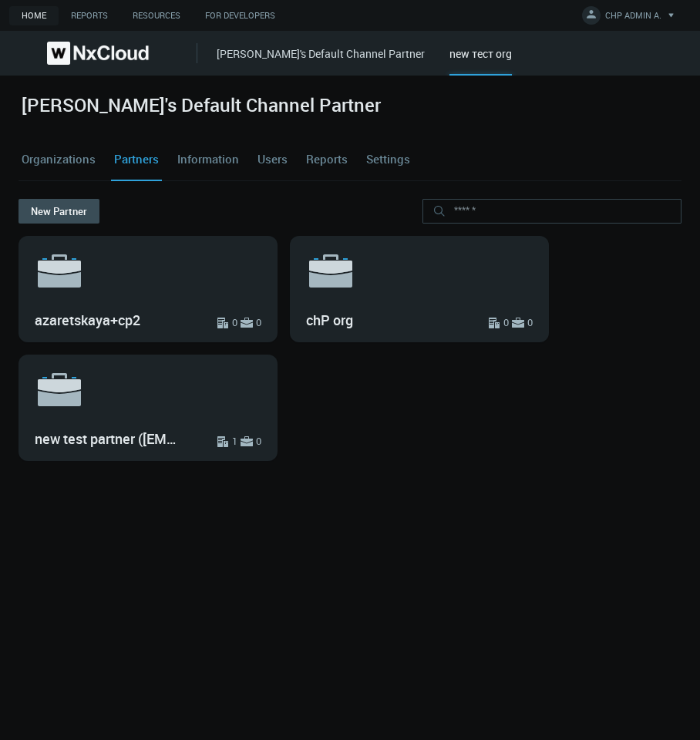 The image size is (700, 740). Describe the element at coordinates (238, 441) in the screenshot. I see `div: 1 0` at that location.